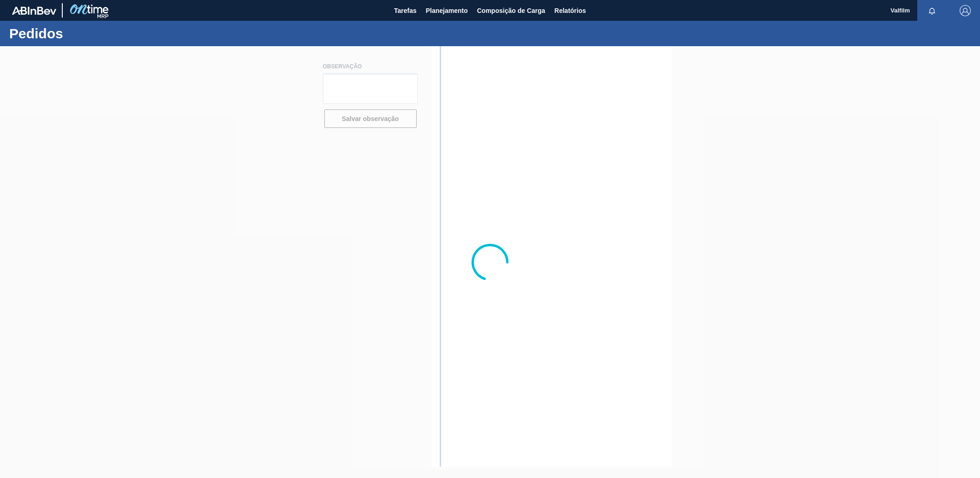 Image resolution: width=980 pixels, height=478 pixels. I want to click on span: Tarefas, so click(405, 10).